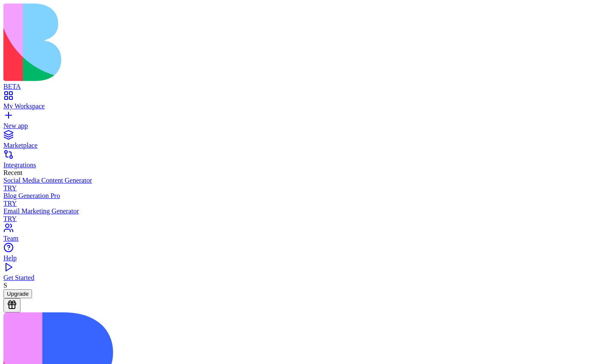  I want to click on div: Get Started, so click(306, 278).